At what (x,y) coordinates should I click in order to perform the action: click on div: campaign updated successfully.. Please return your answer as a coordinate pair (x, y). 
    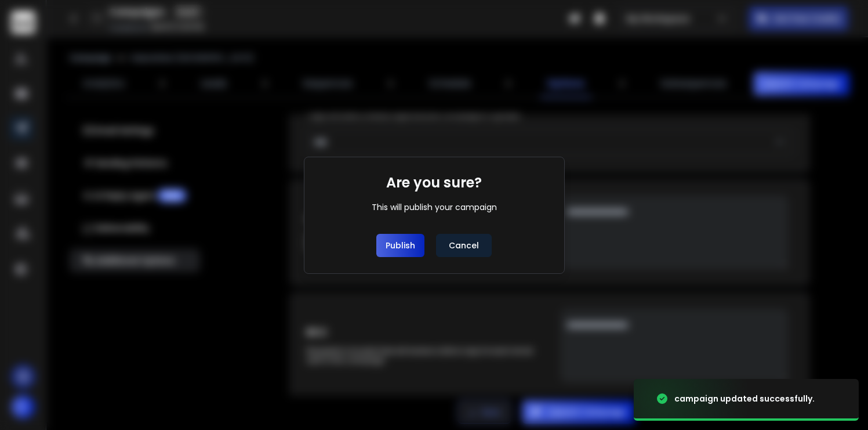
    Looking at the image, I should click on (745, 399).